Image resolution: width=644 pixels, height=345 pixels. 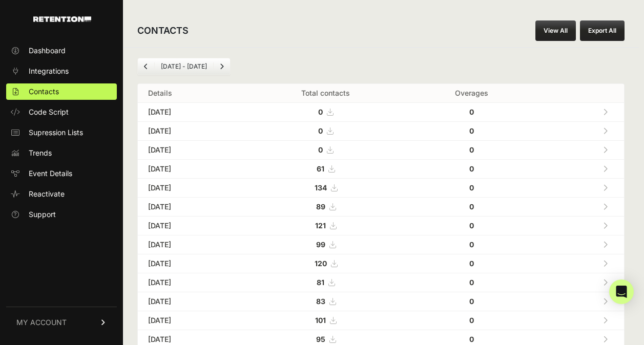 What do you see at coordinates (320, 225) in the screenshot?
I see `strong: 121` at bounding box center [320, 225].